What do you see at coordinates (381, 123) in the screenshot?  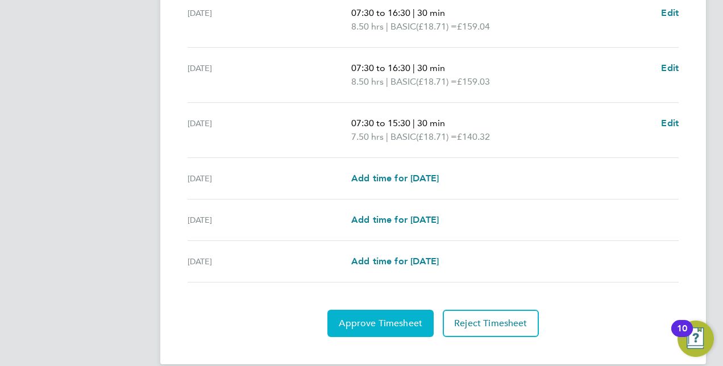 I see `span: 07:30 to 15:30` at bounding box center [381, 123].